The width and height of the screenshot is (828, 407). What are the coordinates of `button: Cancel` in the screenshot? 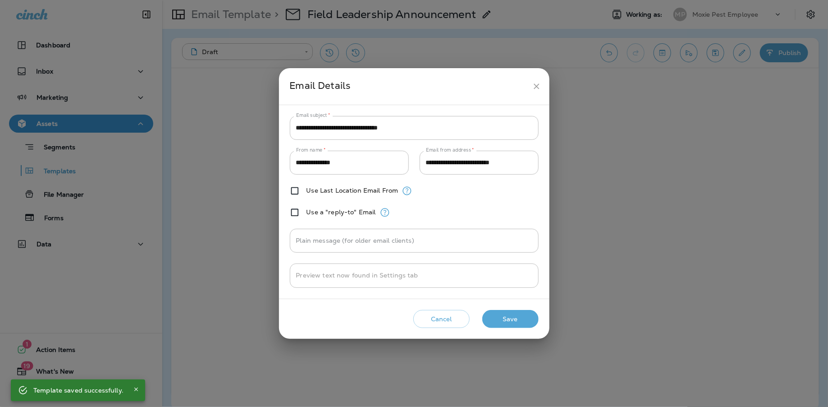 It's located at (441, 319).